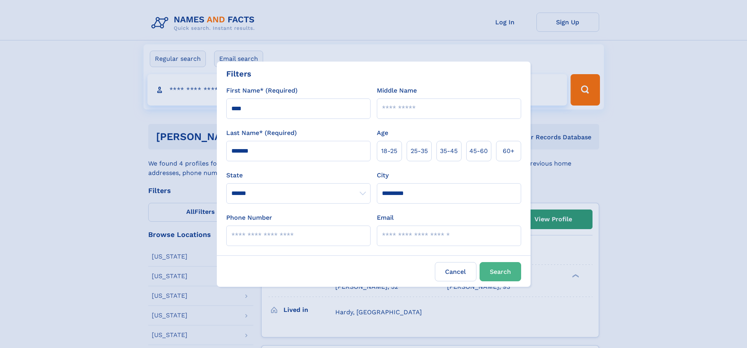  Describe the element at coordinates (449, 151) in the screenshot. I see `span: 35‑45` at that location.